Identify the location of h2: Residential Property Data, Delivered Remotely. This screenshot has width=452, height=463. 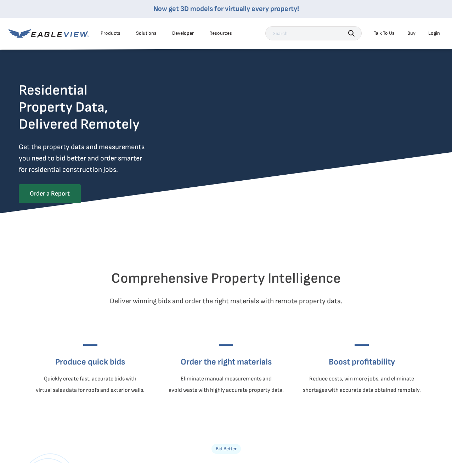
(79, 107).